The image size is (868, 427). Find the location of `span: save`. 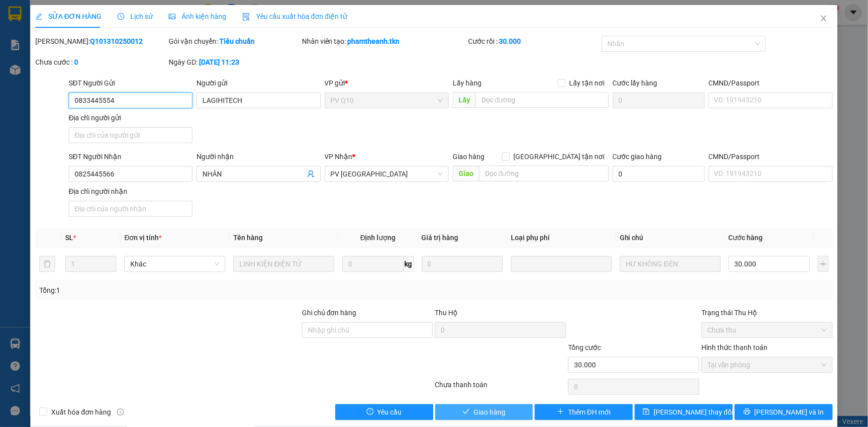

span: save is located at coordinates (646, 412).